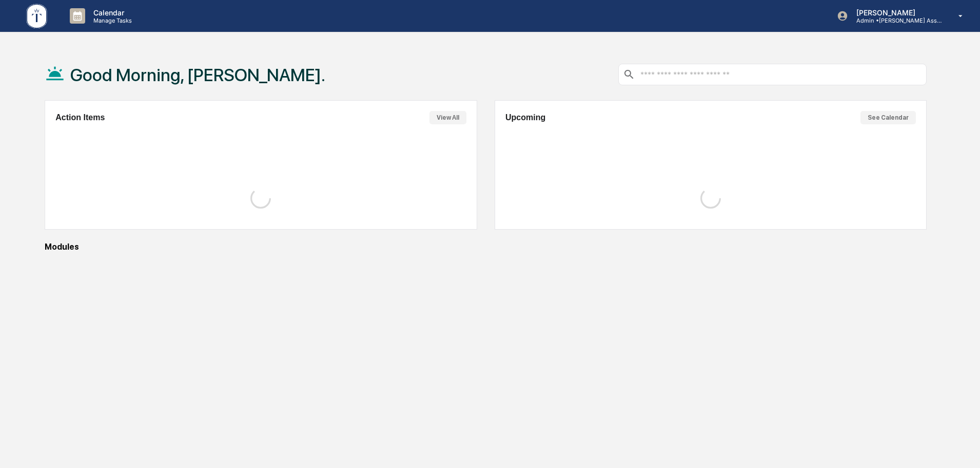 The width and height of the screenshot is (980, 468). What do you see at coordinates (111, 21) in the screenshot?
I see `p: Manage Tasks` at bounding box center [111, 21].